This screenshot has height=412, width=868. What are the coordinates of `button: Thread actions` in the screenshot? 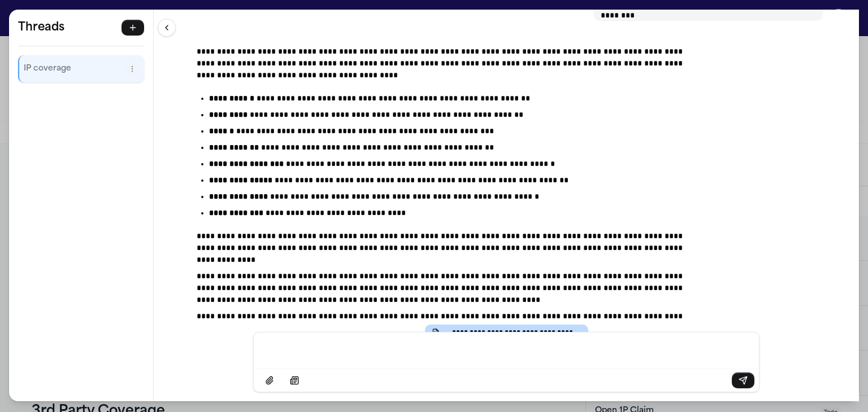 It's located at (133, 69).